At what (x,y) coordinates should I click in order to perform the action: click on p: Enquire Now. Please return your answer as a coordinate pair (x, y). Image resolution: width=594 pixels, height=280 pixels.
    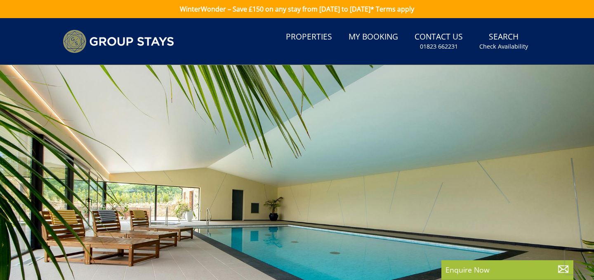
    Looking at the image, I should click on (507, 270).